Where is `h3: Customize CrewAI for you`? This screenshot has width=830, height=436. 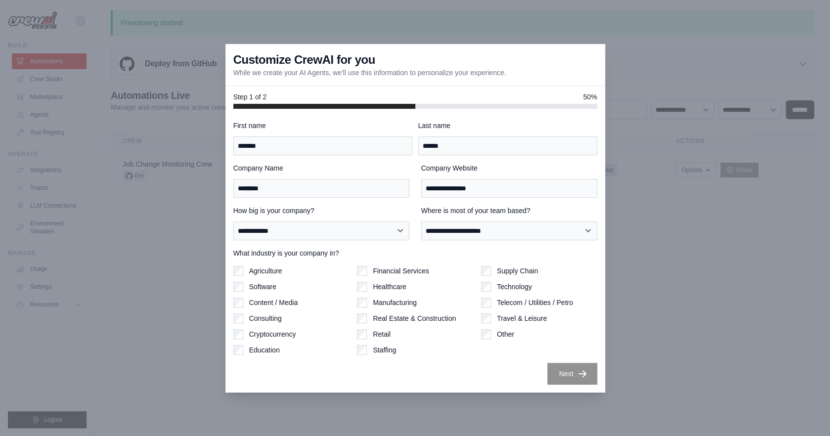
h3: Customize CrewAI for you is located at coordinates (304, 60).